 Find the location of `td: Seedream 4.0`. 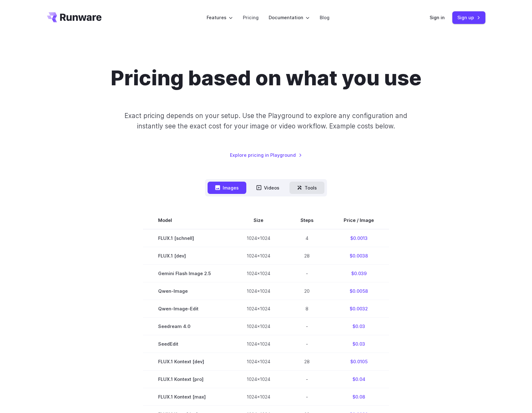

td: Seedream 4.0 is located at coordinates (187, 326).